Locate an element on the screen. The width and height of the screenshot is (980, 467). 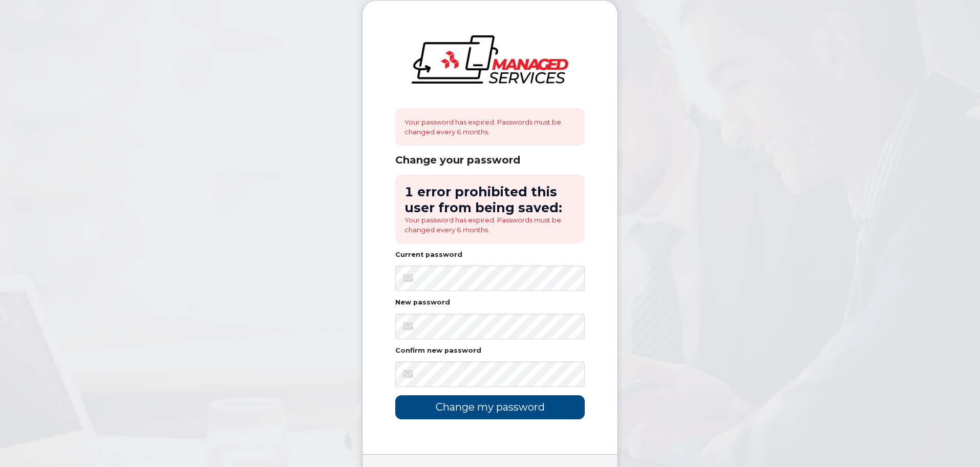
label: New password is located at coordinates (423, 302).